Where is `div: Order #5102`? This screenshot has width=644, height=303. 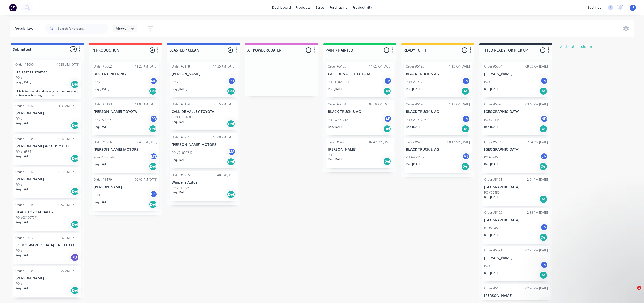 div: Order #5102 is located at coordinates (493, 213).